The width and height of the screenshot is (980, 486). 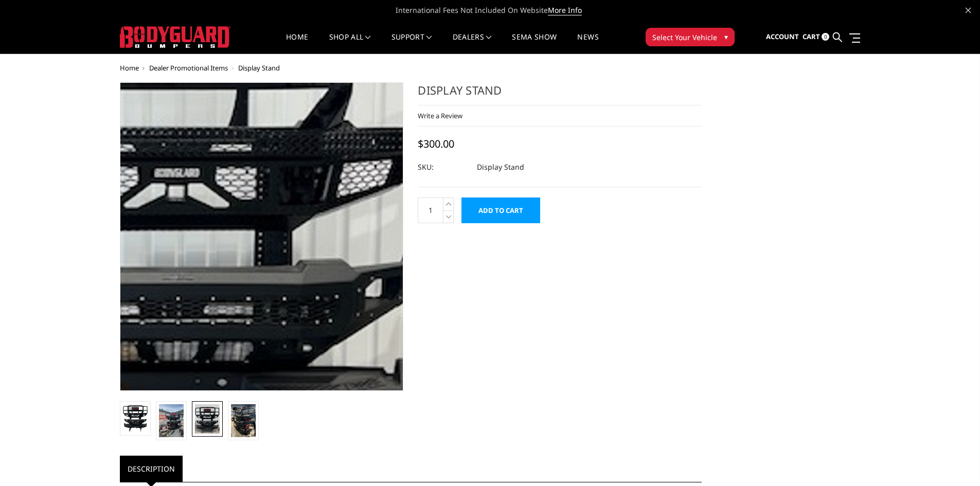 I want to click on h1: Display Stand, so click(x=560, y=93).